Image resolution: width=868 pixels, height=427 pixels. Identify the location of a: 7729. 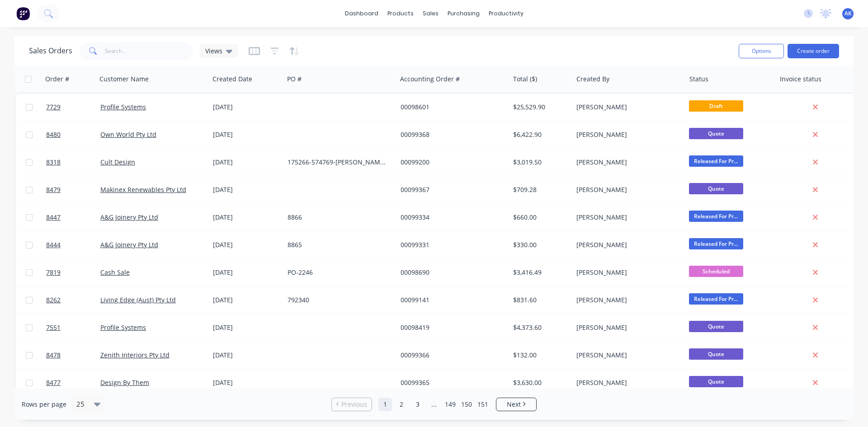
(73, 107).